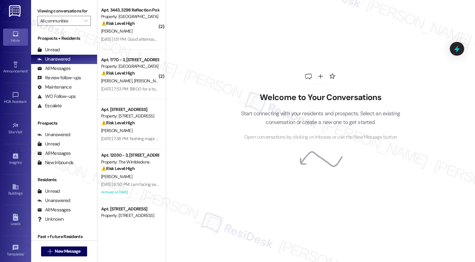  Describe the element at coordinates (15, 11) in the screenshot. I see `img: ResiDesk Logo` at that location.